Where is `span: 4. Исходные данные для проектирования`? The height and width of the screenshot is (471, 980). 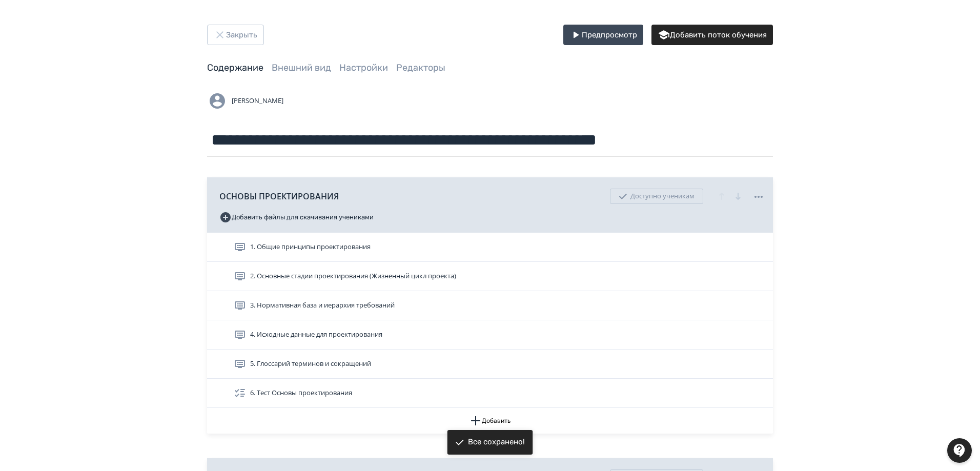
span: 4. Исходные данные для проектирования is located at coordinates (316, 335).